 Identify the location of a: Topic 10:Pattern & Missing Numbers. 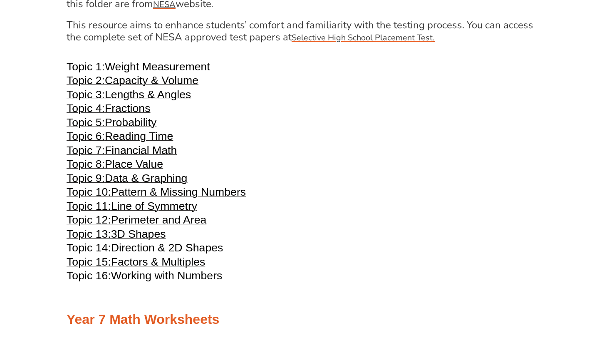
(156, 193).